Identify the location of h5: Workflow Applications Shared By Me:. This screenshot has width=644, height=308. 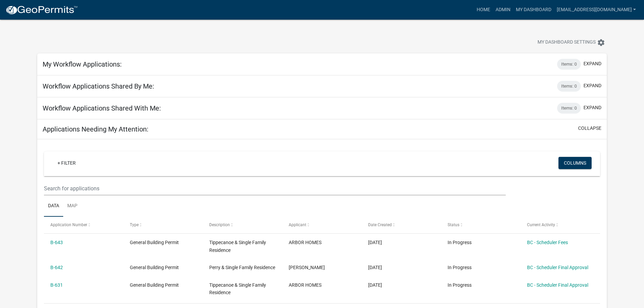
(99, 86).